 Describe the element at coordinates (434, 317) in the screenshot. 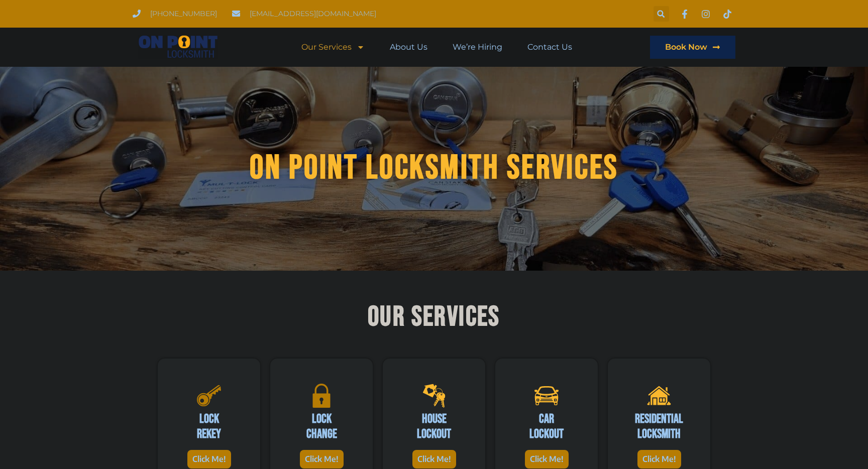

I see `h2: Our Services` at that location.